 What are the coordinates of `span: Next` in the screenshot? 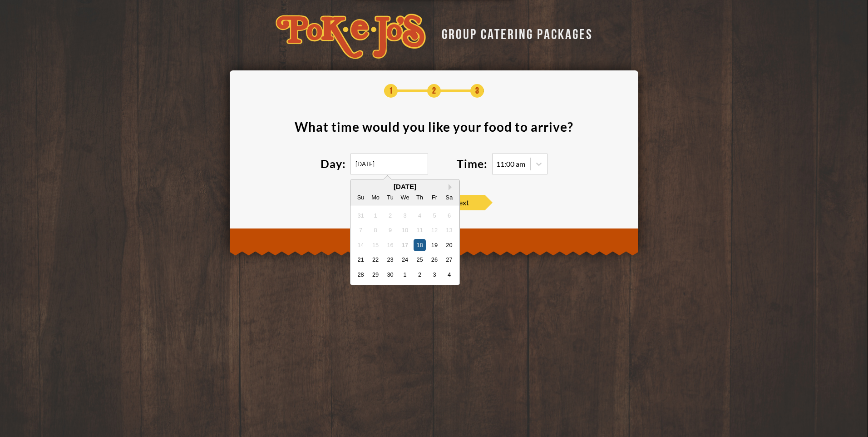 It's located at (461, 202).